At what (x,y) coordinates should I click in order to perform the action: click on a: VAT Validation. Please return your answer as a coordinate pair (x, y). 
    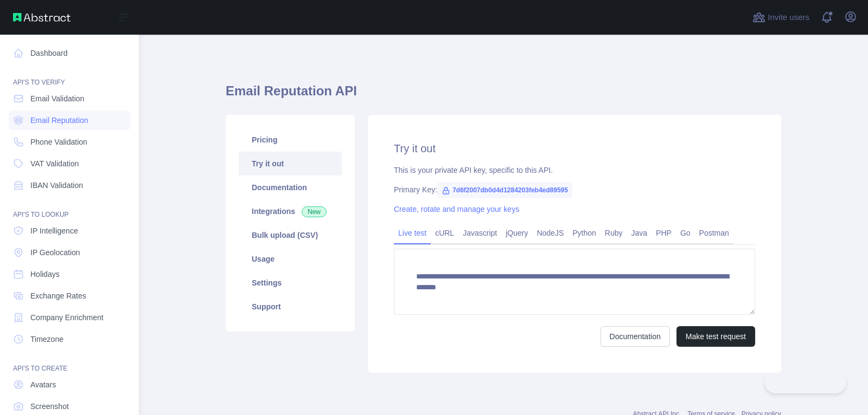
    Looking at the image, I should click on (69, 164).